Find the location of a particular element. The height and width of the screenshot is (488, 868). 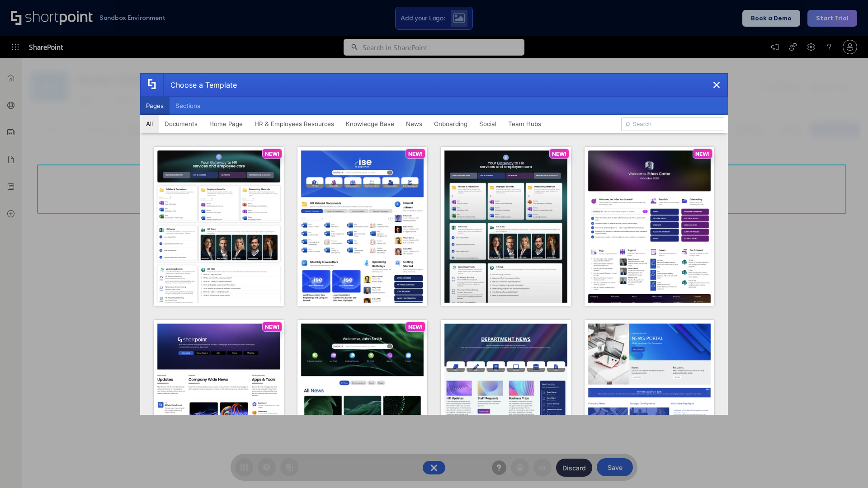

button: Team Hubs is located at coordinates (524, 123).